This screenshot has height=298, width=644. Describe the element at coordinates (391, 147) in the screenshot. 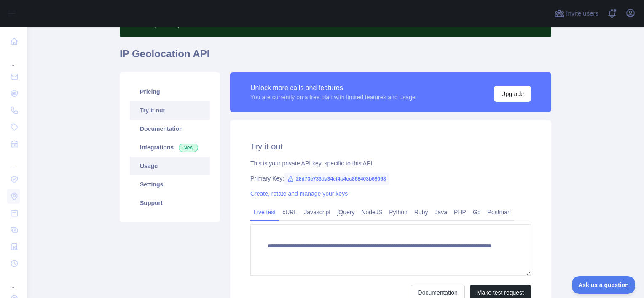

I see `h2: Try it out` at that location.